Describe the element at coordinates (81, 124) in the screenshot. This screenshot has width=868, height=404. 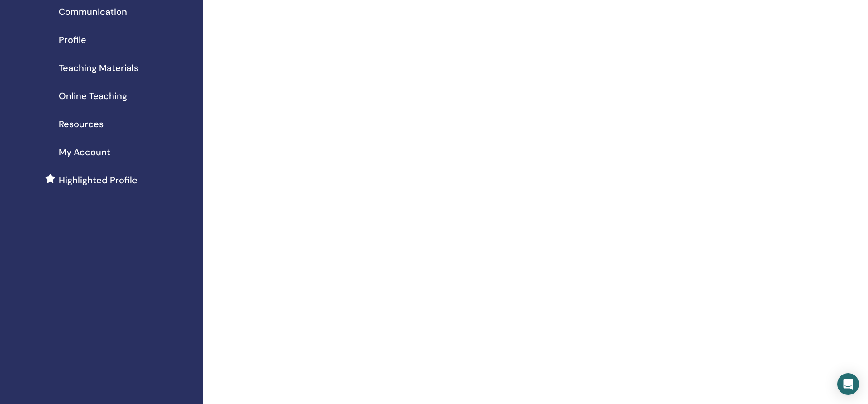
I see `span: Resources` at that location.